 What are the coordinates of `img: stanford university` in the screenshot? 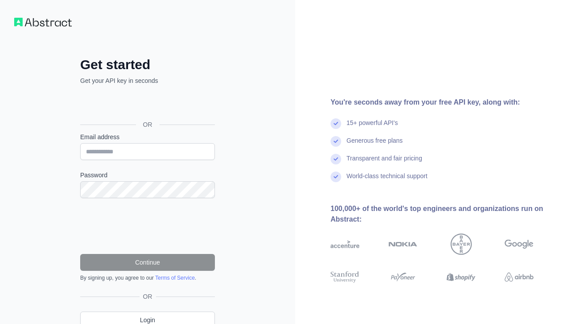 It's located at (345, 277).